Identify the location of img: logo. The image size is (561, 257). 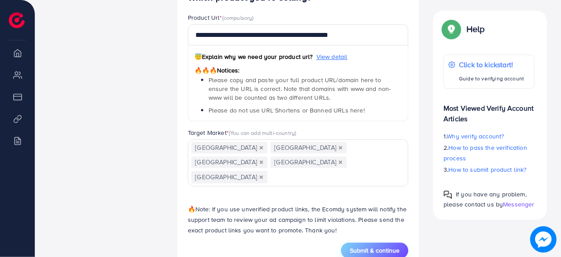
(17, 20).